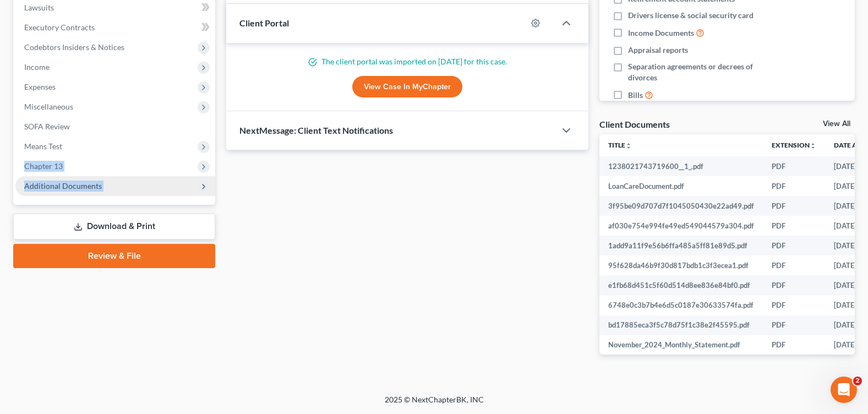 The width and height of the screenshot is (868, 414). What do you see at coordinates (620, 145) in the screenshot?
I see `a: Titleunfold_more` at bounding box center [620, 145].